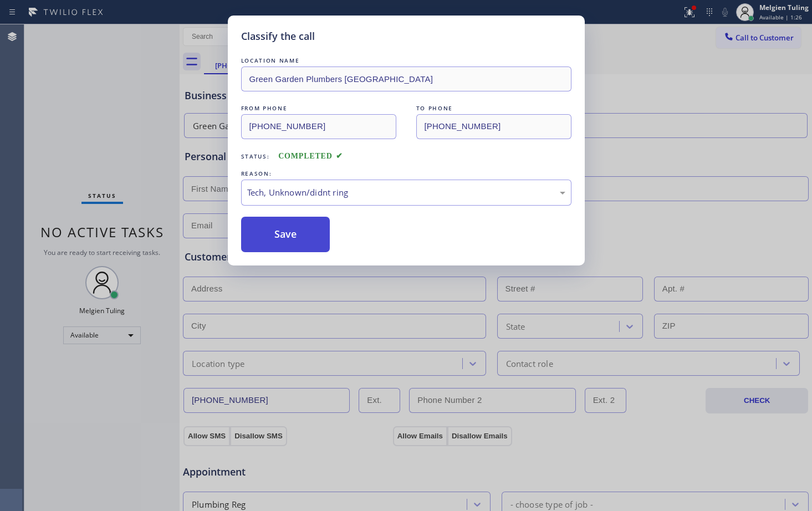 The height and width of the screenshot is (511, 812). I want to click on input: From phone, so click(318, 126).